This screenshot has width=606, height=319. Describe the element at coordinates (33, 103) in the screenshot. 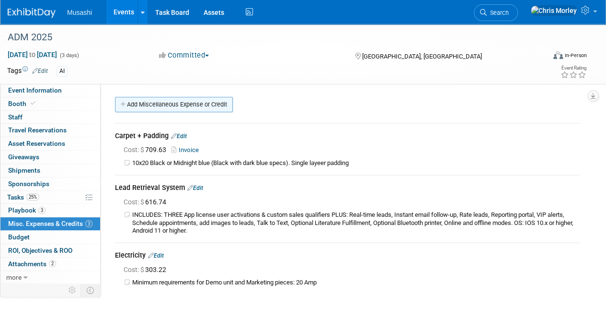

I see `i: Booth reservation complete` at that location.